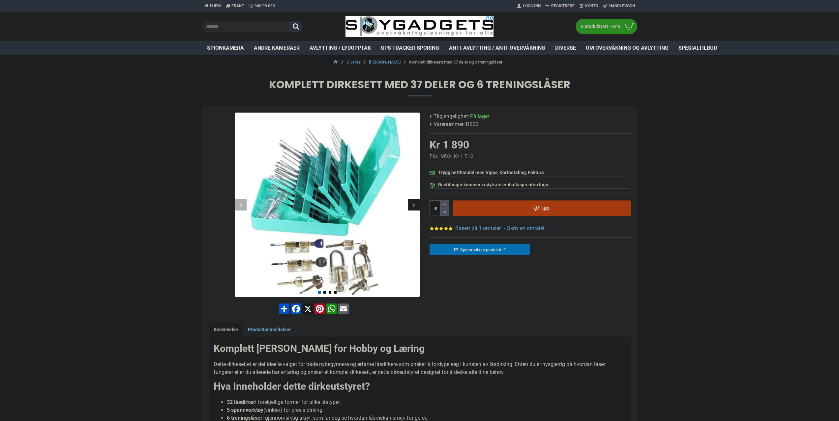  Describe the element at coordinates (296, 309) in the screenshot. I see `a: Facebook` at that location.